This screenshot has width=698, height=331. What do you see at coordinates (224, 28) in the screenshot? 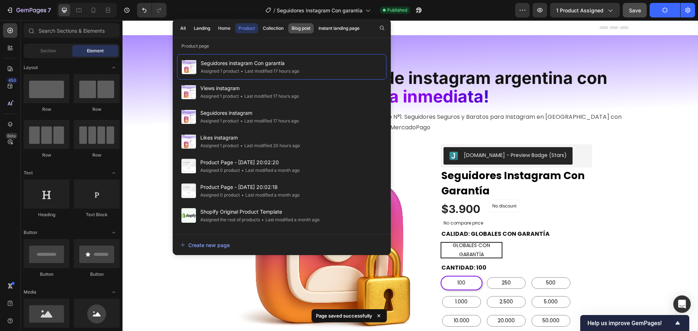
I see `div: Home` at bounding box center [224, 28].